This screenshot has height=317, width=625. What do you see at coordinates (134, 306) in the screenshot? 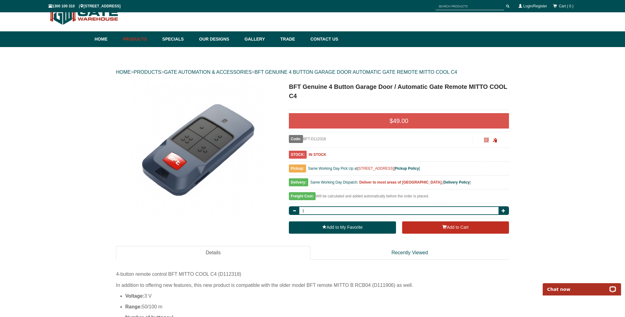
I see `span: Range:` at bounding box center [134, 306].